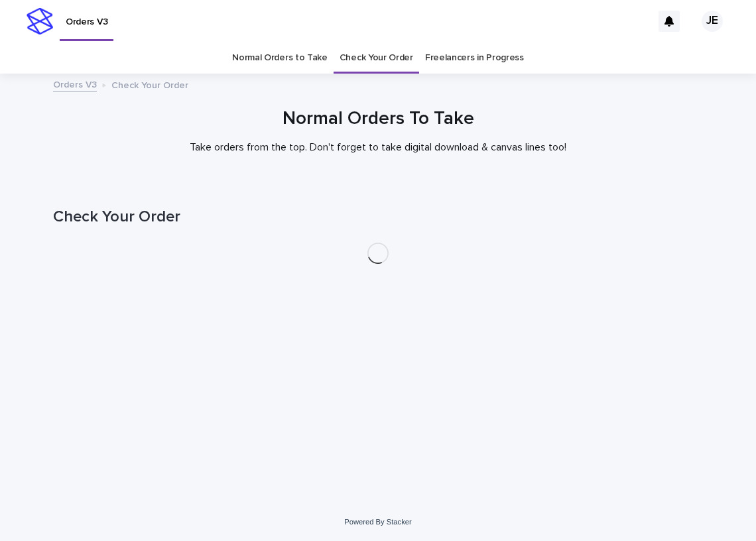  Describe the element at coordinates (75, 84) in the screenshot. I see `a: Orders V3` at that location.